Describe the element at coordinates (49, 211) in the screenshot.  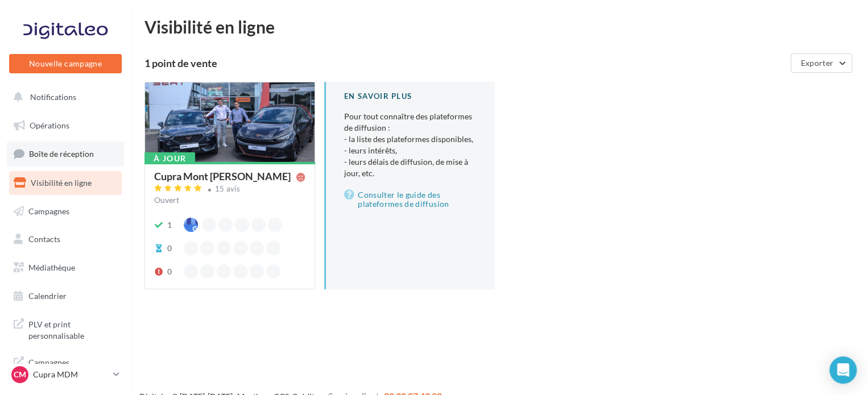
I see `span: Campagnes` at that location.